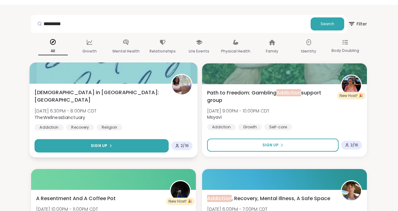  Describe the element at coordinates (269, 199) in the screenshot. I see `span: , Recovery, Mental Illness, A Safe Space` at that location.